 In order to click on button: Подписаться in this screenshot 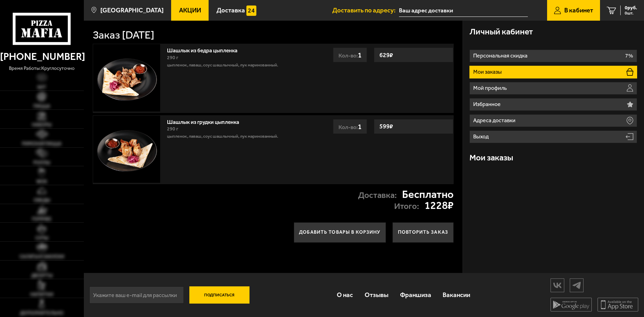, I will do `click(220, 295)`.